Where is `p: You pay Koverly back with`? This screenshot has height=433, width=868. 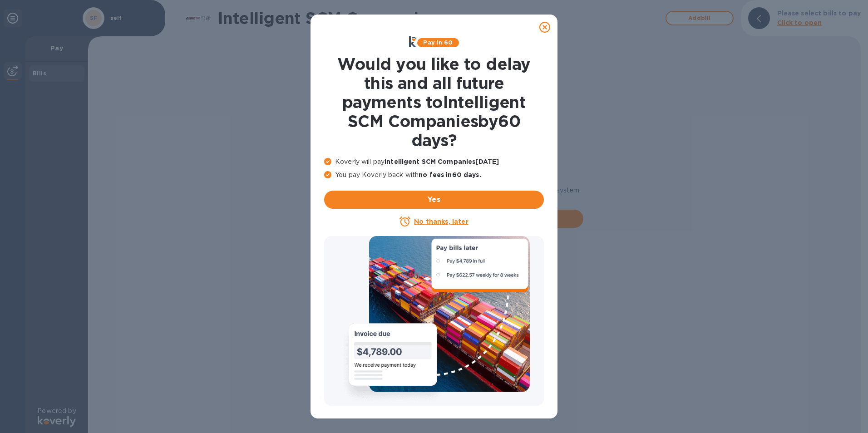 p: You pay Koverly back with is located at coordinates (434, 175).